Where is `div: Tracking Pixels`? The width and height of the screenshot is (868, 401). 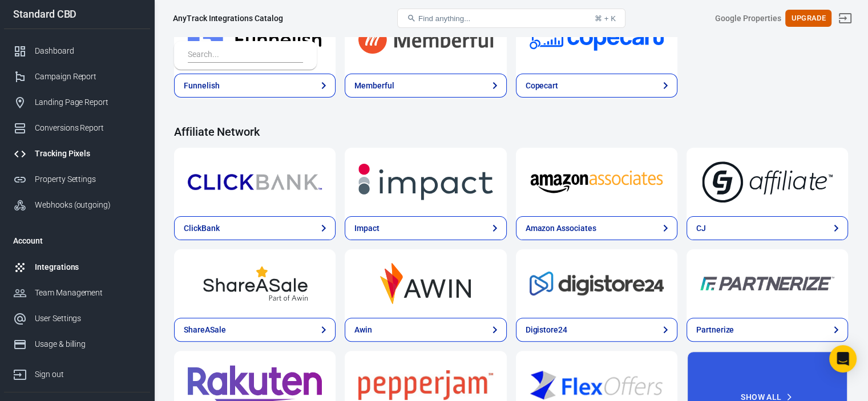 div: Tracking Pixels is located at coordinates (88, 154).